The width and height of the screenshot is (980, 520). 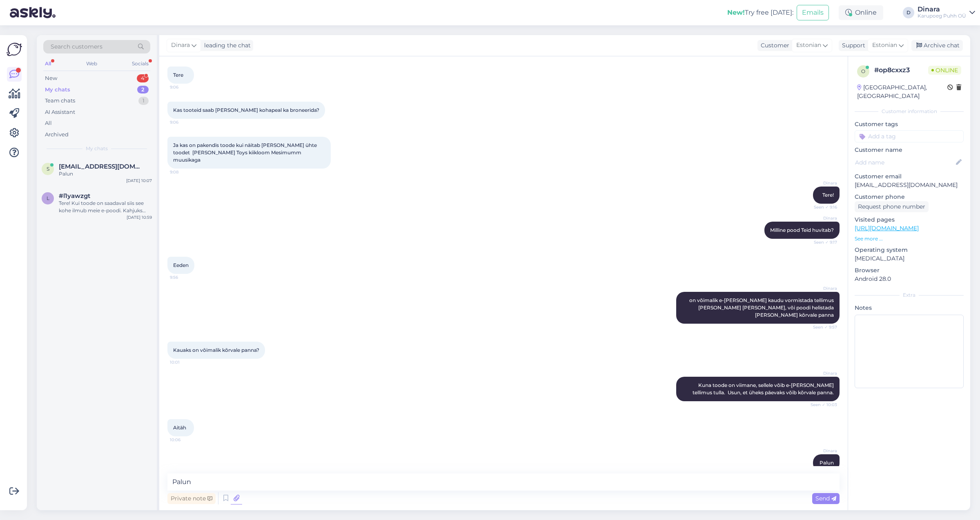 What do you see at coordinates (185, 362) in the screenshot?
I see `span: 10:01` at bounding box center [185, 362].